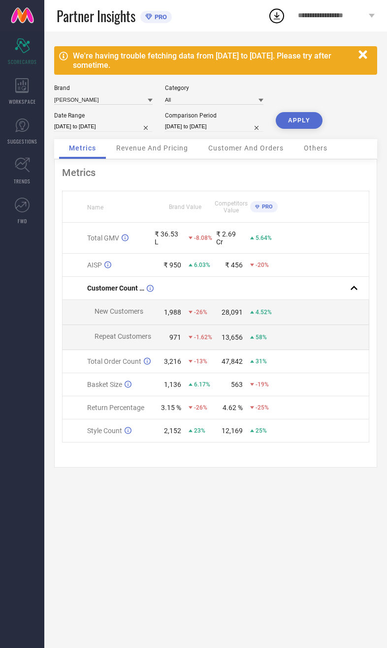 The image size is (387, 648). Describe the element at coordinates (234, 265) in the screenshot. I see `div: ₹ 456` at that location.